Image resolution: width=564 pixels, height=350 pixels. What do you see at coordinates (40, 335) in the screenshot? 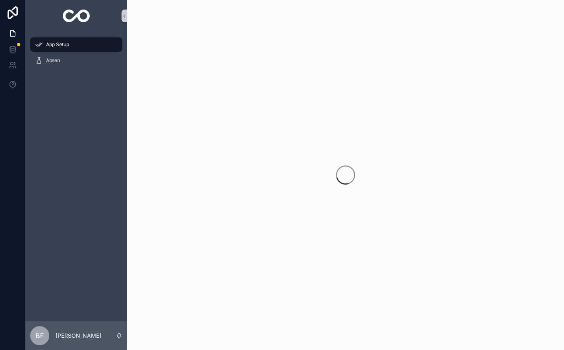
I see `span: BF` at bounding box center [40, 335].